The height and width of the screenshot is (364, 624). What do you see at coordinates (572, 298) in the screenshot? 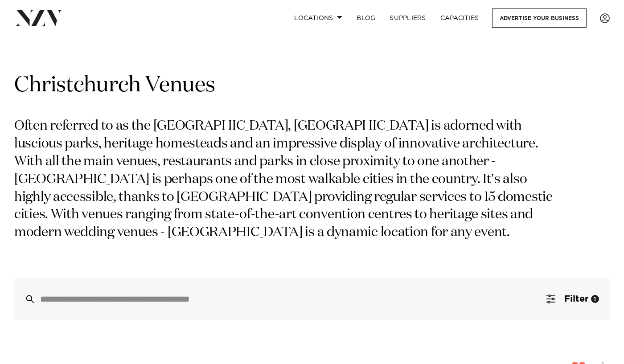
I see `button: Filter1` at bounding box center [572, 298].